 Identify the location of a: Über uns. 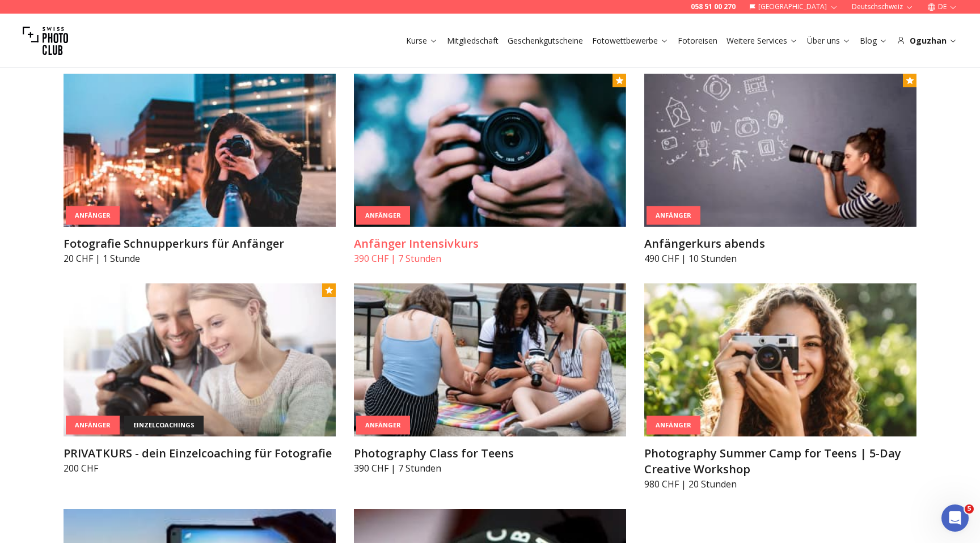
(829, 41).